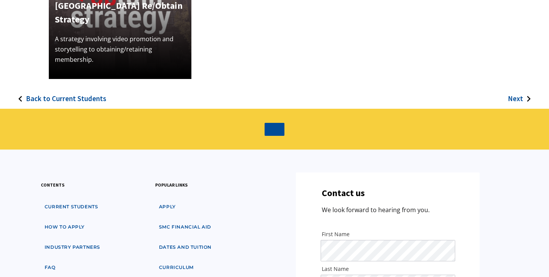  Describe the element at coordinates (376, 210) in the screenshot. I see `p: We look forward to hearing from you.` at that location.